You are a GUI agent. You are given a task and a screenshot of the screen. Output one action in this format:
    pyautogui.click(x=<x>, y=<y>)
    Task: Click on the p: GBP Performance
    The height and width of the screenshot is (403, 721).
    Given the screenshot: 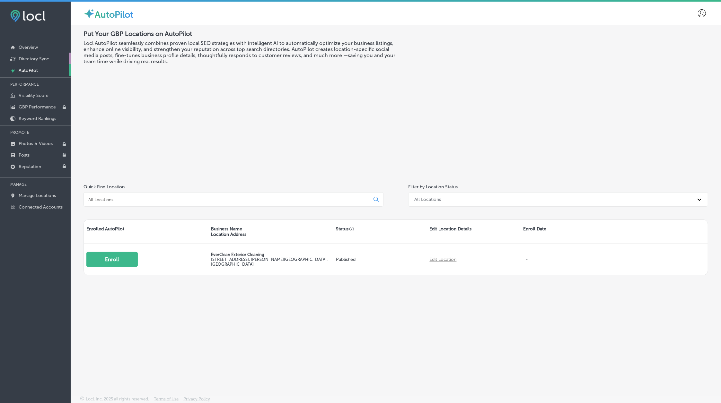 What is the action you would take?
    pyautogui.click(x=37, y=107)
    